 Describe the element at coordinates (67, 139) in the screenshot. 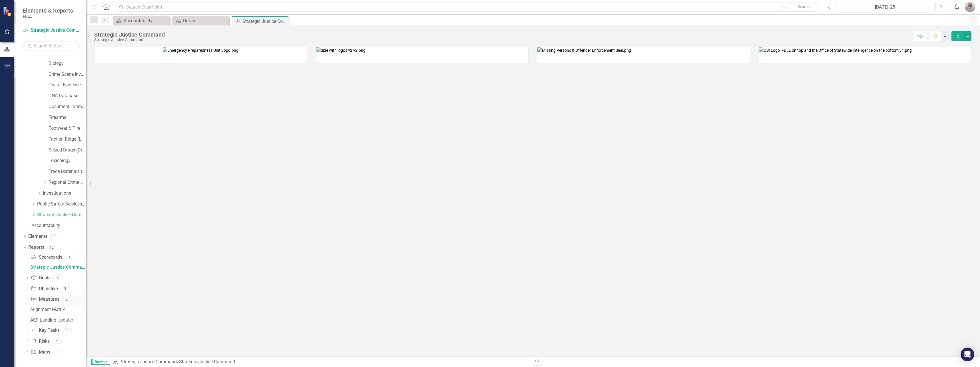

I see `a: Friction Ridge (Latent Prints)` at that location.